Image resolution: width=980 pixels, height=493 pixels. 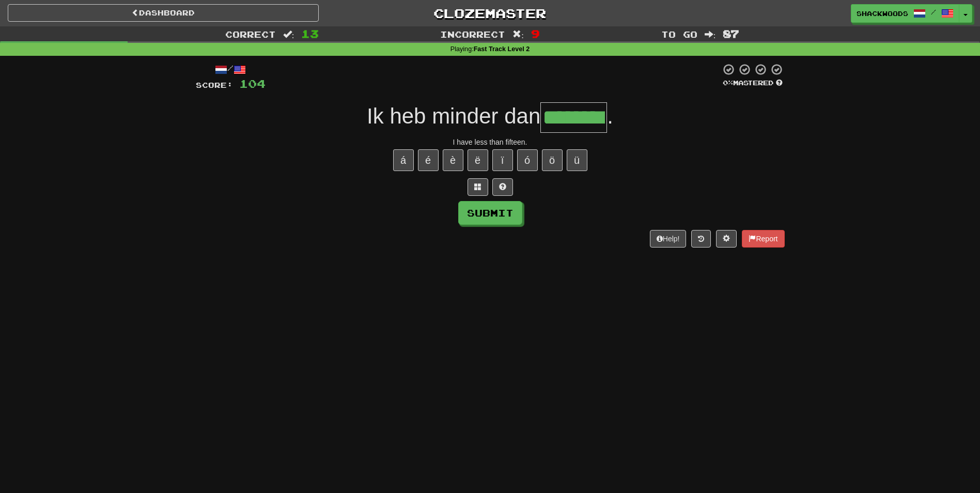 I want to click on button: á, so click(x=403, y=160).